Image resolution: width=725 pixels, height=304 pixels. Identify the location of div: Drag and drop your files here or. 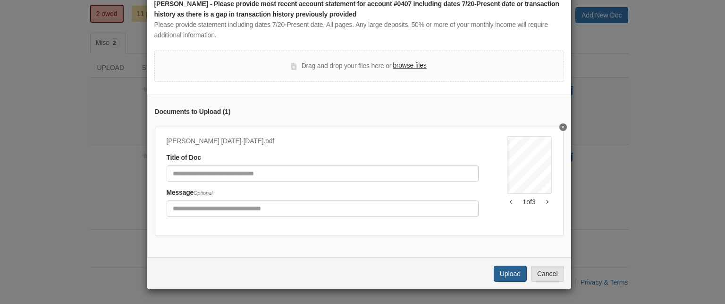
(359, 66).